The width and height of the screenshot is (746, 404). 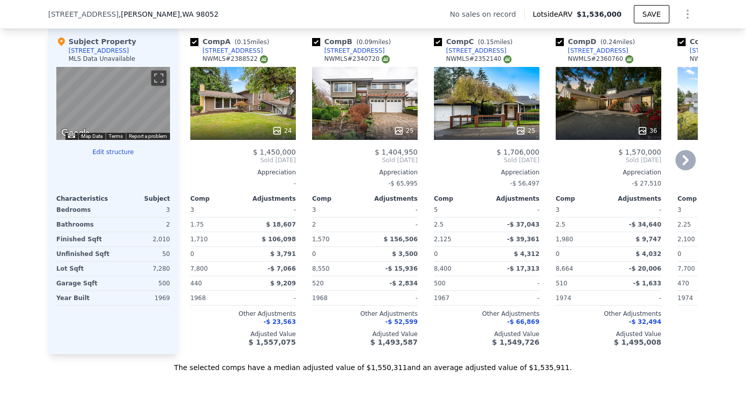 I want to click on div: 36, so click(x=647, y=131).